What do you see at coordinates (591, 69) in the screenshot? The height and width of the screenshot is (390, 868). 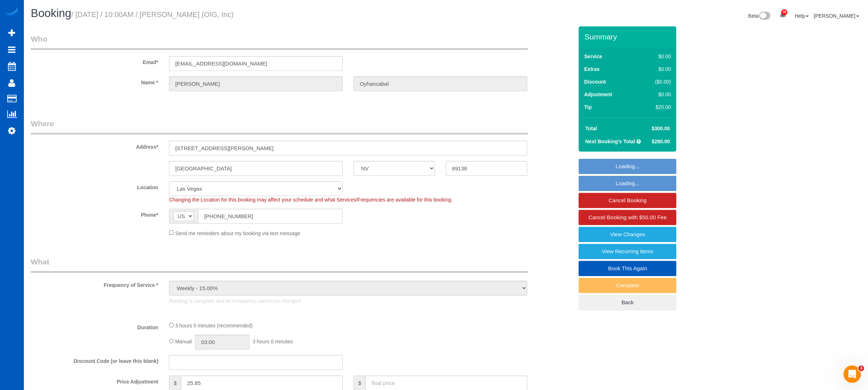 I see `label: Extras` at bounding box center [591, 69].